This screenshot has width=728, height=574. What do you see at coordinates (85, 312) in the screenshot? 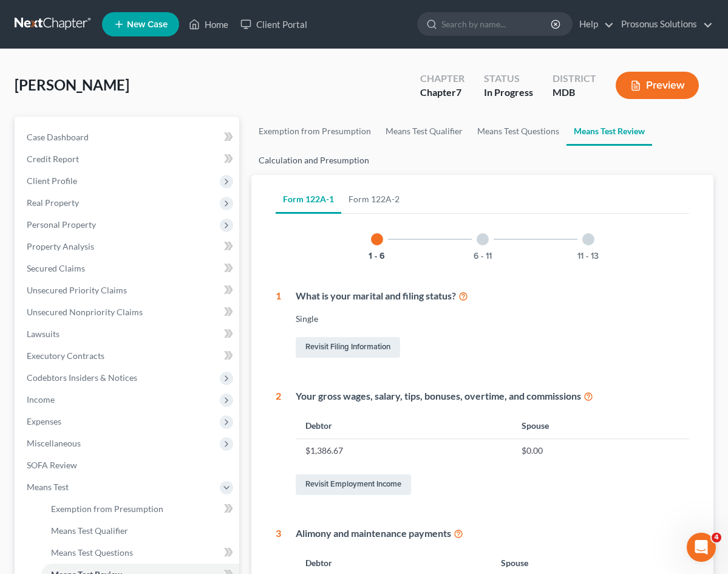
I see `span: Unsecured Nonpriority Claims` at bounding box center [85, 312].